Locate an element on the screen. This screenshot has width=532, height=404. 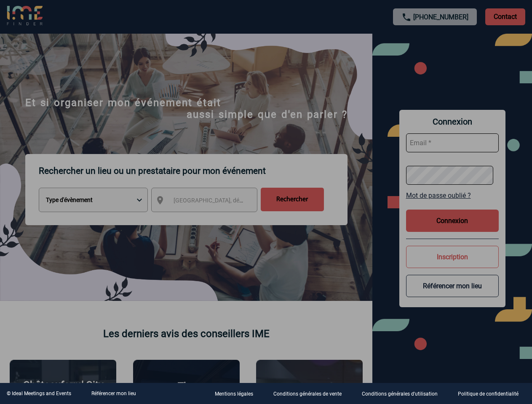
a: Référencer mon lieu is located at coordinates (114, 393).